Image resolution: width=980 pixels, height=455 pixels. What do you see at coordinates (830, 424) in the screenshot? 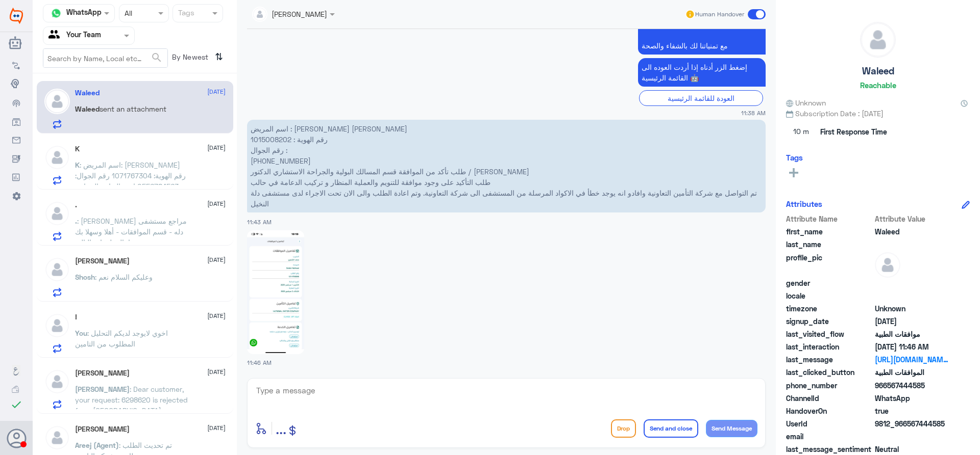
I see `span: UserId` at bounding box center [830, 424].